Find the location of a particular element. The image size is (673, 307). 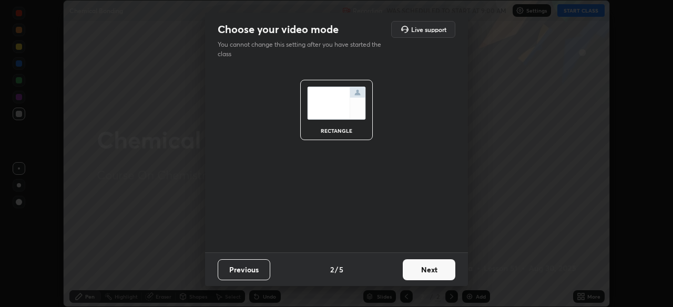

h2: Choose your video mode is located at coordinates (278, 29).